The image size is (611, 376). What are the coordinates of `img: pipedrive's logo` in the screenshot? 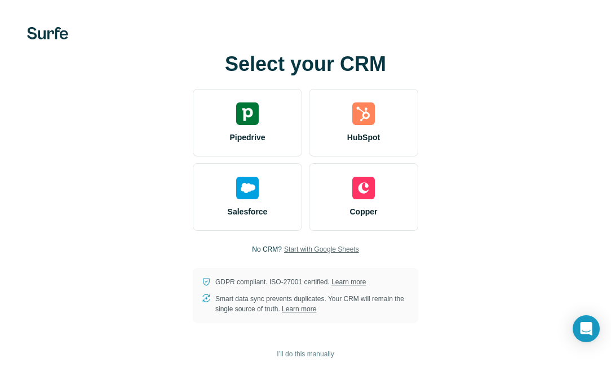 It's located at (247, 114).